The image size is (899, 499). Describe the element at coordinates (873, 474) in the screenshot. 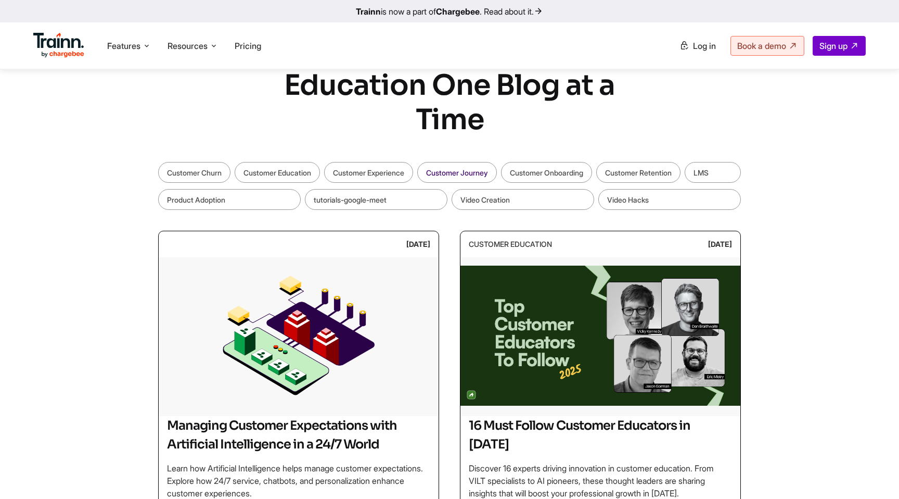

I see `div: Chat Widget` at that location.